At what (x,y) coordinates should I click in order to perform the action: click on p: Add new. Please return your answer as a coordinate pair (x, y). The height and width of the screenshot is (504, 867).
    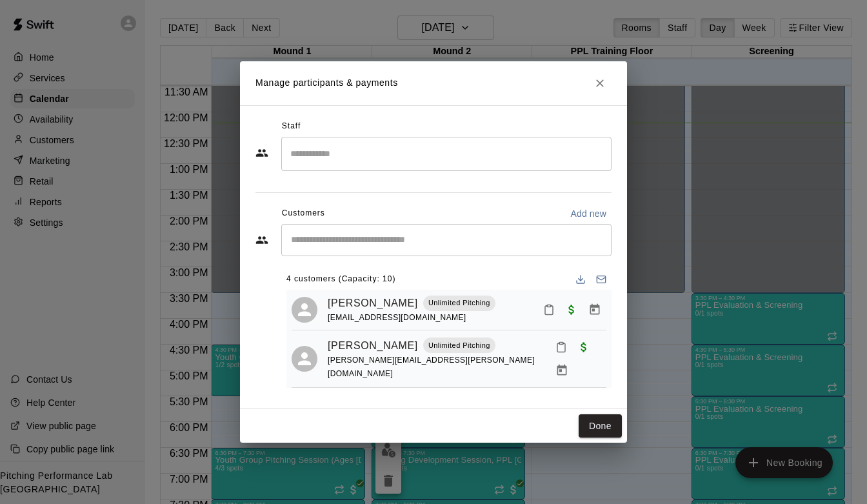
    Looking at the image, I should click on (588, 214).